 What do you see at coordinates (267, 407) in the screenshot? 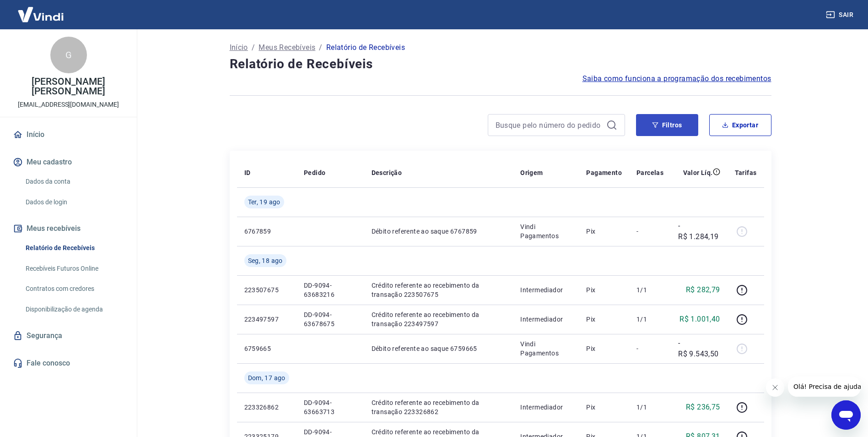
I see `p: 223326862` at bounding box center [267, 407].